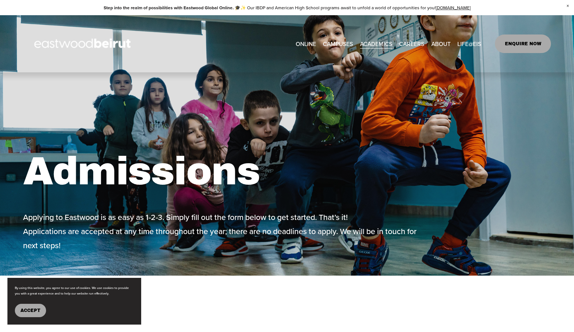 This screenshot has width=574, height=332. I want to click on p: Applying to Eastwood is as easy as 1-2-3. Simply fill out the form below to get started. That’s i..., so click(220, 231).